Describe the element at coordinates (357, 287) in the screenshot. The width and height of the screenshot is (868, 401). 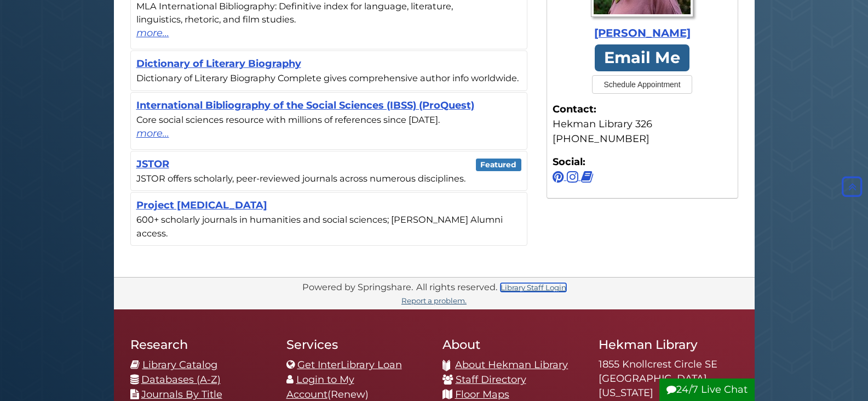
I see `div: Powered by Springshare.` at that location.